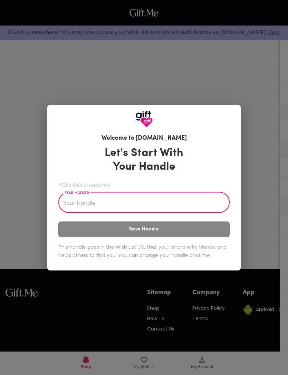 This screenshot has width=288, height=375. Describe the element at coordinates (144, 185) in the screenshot. I see `span: *This field is required.` at that location.